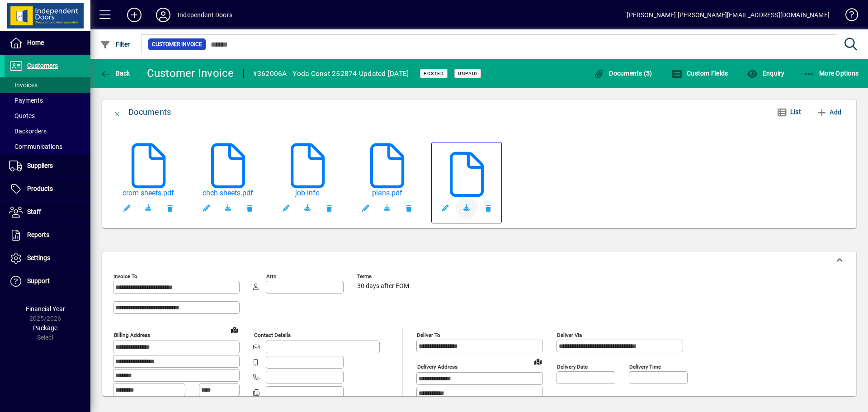  I want to click on span: 30 days after EOM, so click(383, 287).